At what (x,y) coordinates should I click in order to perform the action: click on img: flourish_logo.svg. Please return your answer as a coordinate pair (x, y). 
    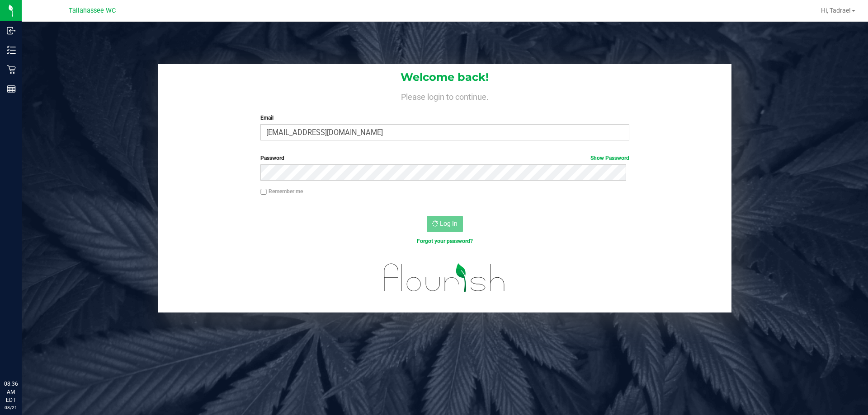
    Looking at the image, I should click on (444, 278).